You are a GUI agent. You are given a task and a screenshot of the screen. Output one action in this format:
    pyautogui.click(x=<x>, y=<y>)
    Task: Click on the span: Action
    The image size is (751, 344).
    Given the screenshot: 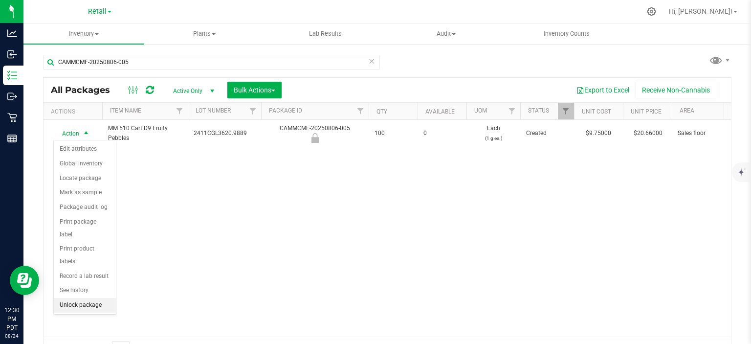 What is the action you would take?
    pyautogui.click(x=66, y=133)
    